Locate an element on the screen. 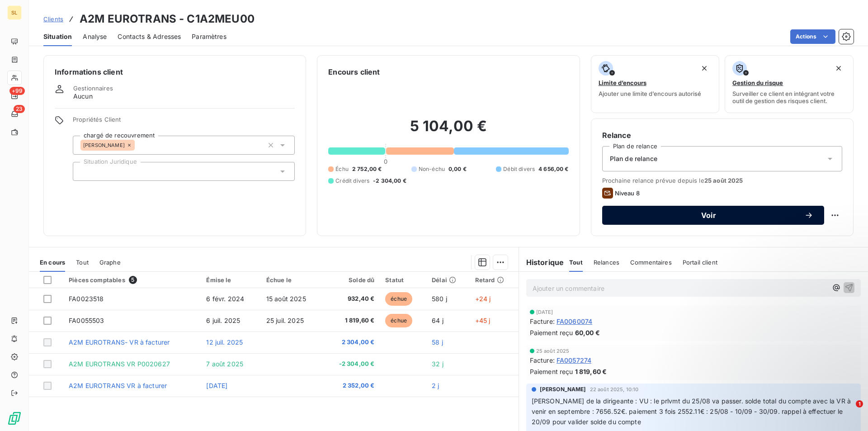 The width and height of the screenshot is (868, 431). span: FA0057274 is located at coordinates (574, 360).